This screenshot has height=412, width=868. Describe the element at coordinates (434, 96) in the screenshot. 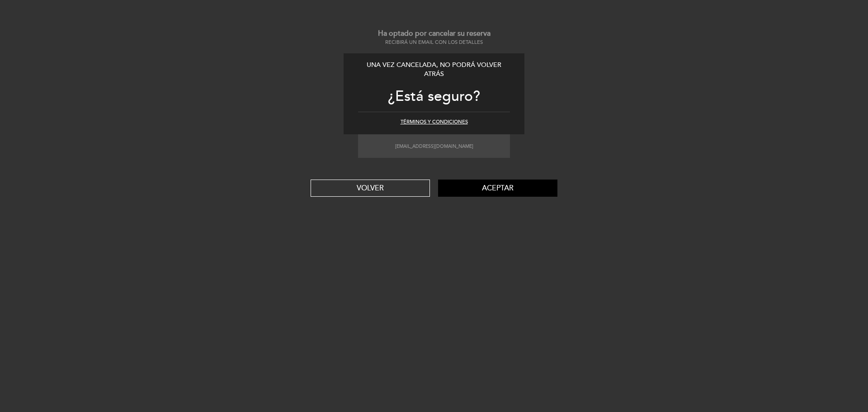

I see `span: ¿Está seguro?` at that location.